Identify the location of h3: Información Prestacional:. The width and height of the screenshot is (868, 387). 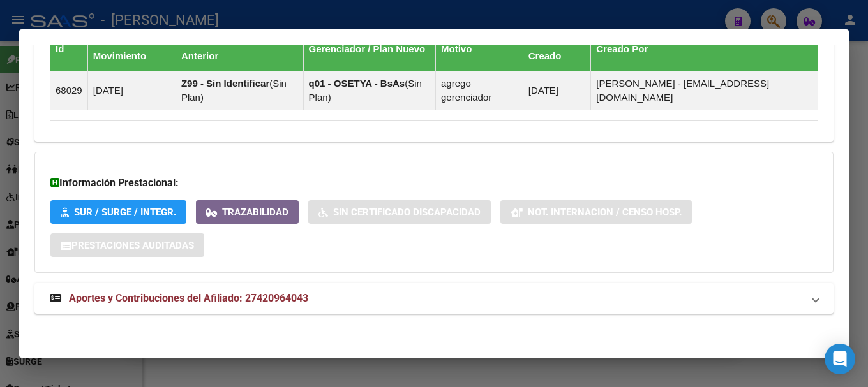
(434, 183).